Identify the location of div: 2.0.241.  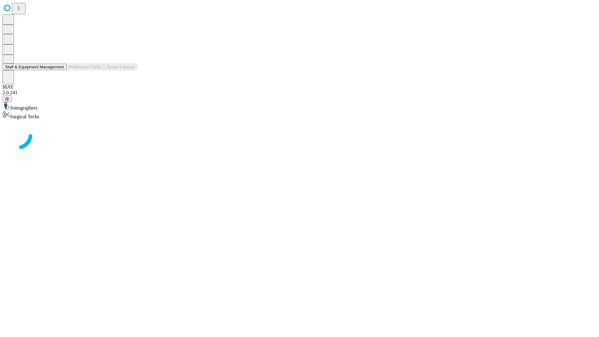
(299, 93).